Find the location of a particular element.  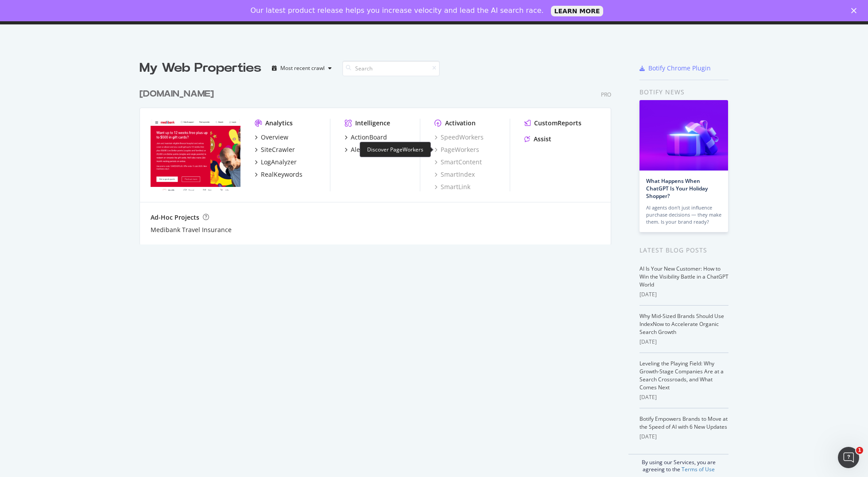

div: SmartLink is located at coordinates (452, 187).